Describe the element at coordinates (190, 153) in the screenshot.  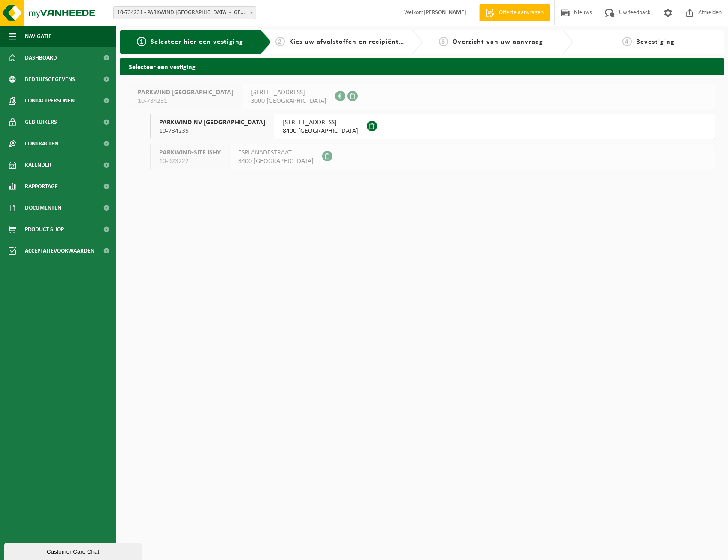
I see `span: PARKWIND-SITE ISHY` at that location.